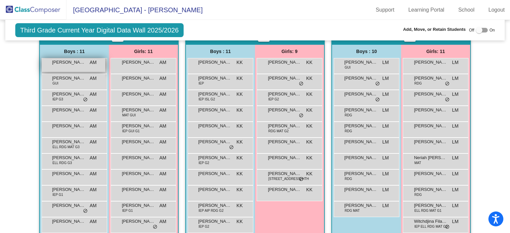 Image resolution: width=510 pixels, height=233 pixels. Describe the element at coordinates (127, 211) in the screenshot. I see `span: IEP G1` at that location.